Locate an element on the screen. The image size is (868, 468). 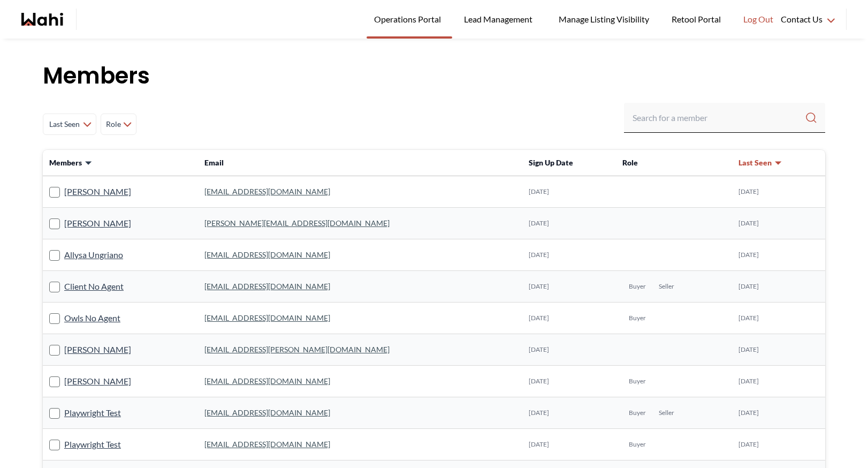
button: Members is located at coordinates (71, 163).